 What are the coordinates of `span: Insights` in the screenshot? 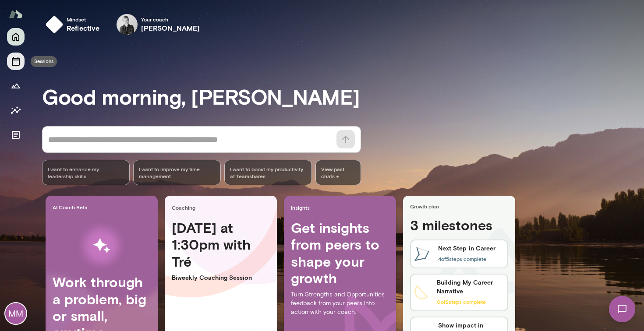 It's located at (342, 208).